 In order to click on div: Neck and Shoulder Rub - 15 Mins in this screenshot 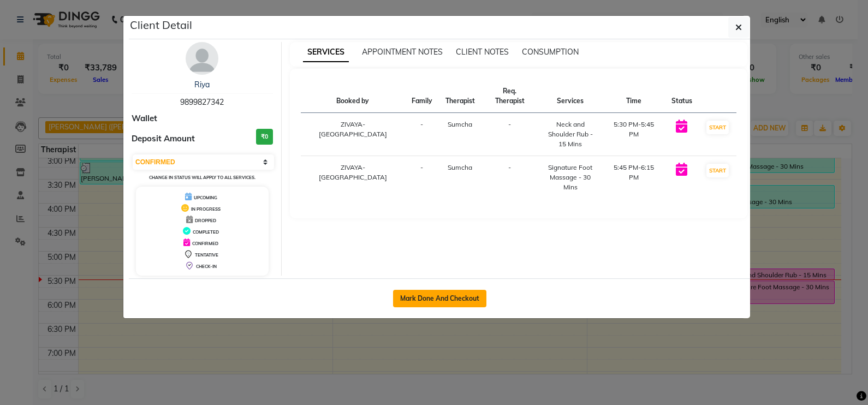, I will do `click(570, 134)`.